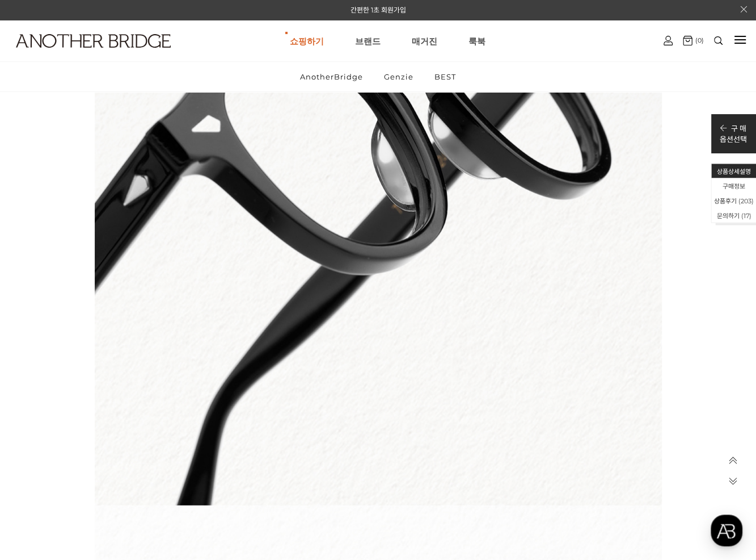 This screenshot has height=560, width=756. I want to click on a: 룩북, so click(477, 41).